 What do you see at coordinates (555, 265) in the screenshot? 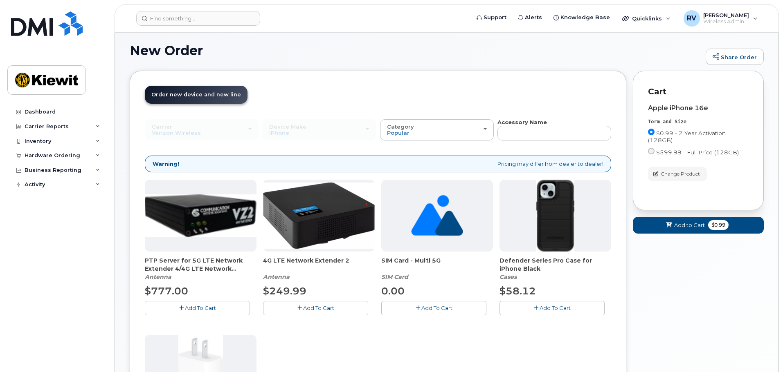
I see `span: Defender Series Pro Case for iPhone Black` at bounding box center [555, 265].